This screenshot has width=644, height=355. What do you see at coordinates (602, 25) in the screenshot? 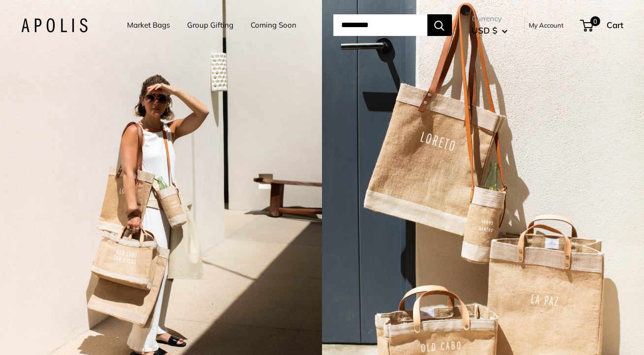
I see `a: 0 Cart` at bounding box center [602, 25].